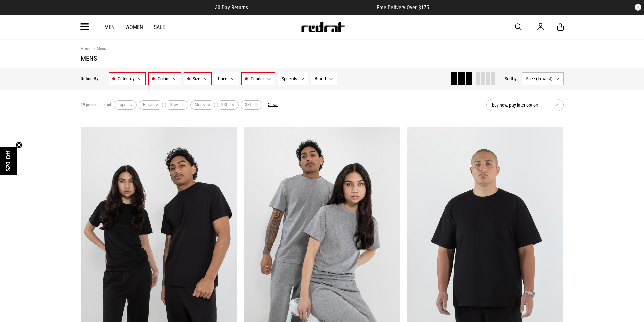 The image size is (644, 322). Describe the element at coordinates (174, 105) in the screenshot. I see `span: Grey` at that location.